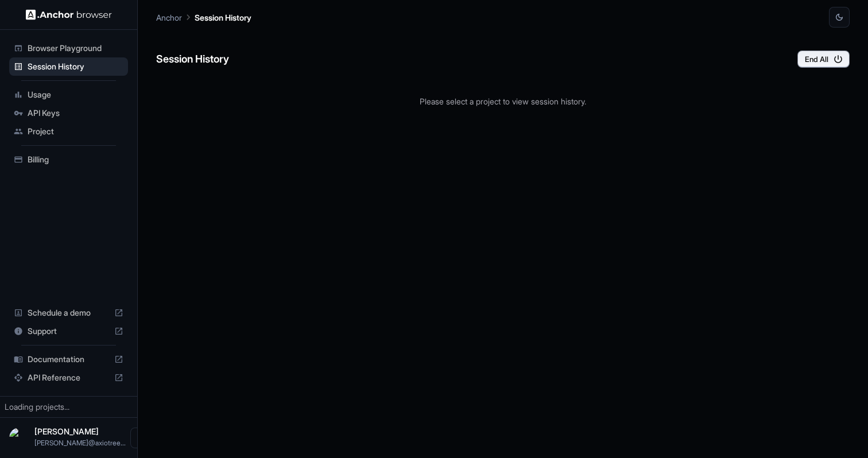 Image resolution: width=868 pixels, height=458 pixels. What do you see at coordinates (204, 17) in the screenshot?
I see `nav: breadcrumb` at bounding box center [204, 17].